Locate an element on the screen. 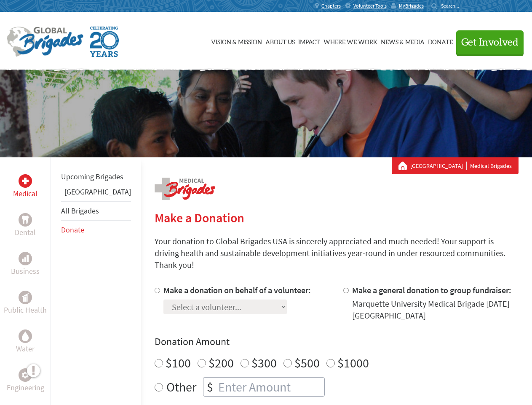 This screenshot has width=532, height=405. div: Medical is located at coordinates (26, 180).